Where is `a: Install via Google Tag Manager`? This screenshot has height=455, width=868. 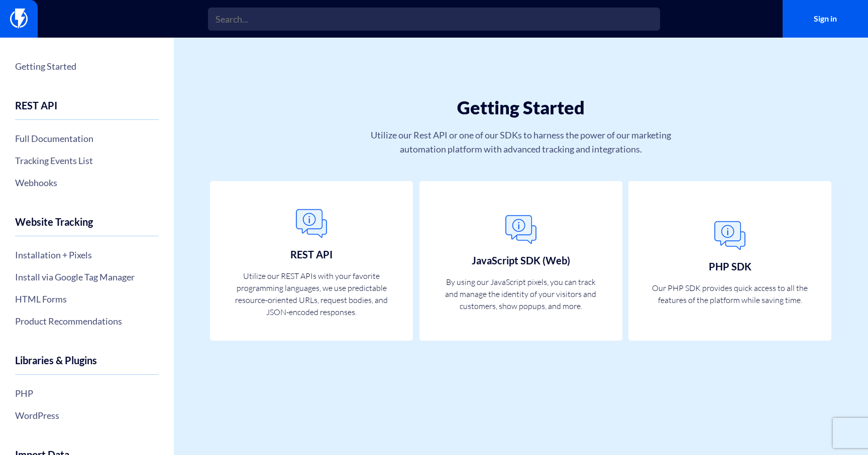 a: Install via Google Tag Manager is located at coordinates (87, 277).